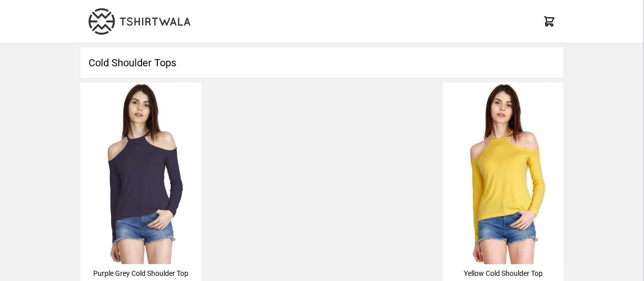 The width and height of the screenshot is (644, 281). Describe the element at coordinates (504, 173) in the screenshot. I see `img: Cold-shoulder-yellow-top-2-scaled.jpg` at that location.